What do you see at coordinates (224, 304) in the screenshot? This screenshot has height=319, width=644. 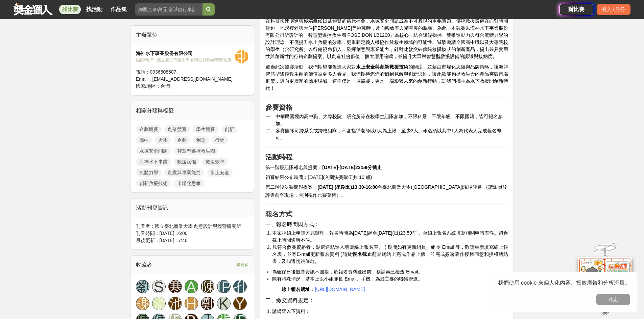 I see `div: K` at bounding box center [224, 304].